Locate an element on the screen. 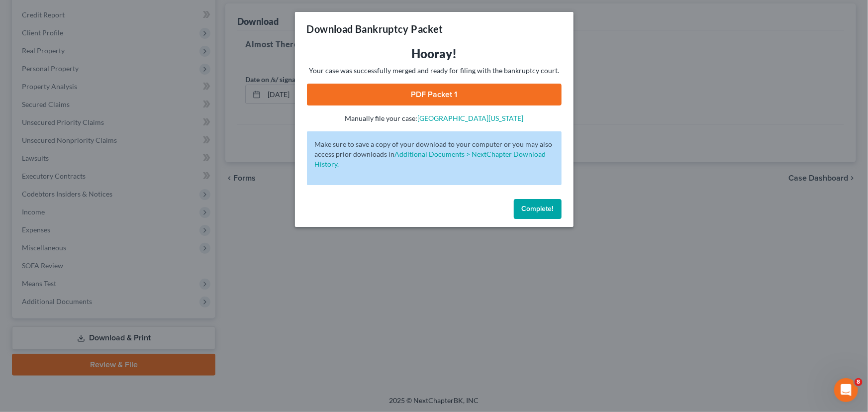  h3: Hooray! is located at coordinates (434, 54).